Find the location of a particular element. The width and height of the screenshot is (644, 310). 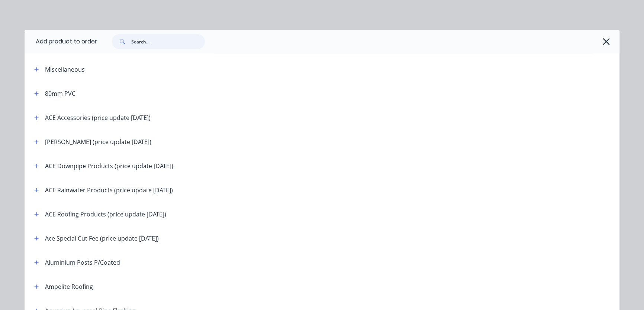

div: 80mm PVC is located at coordinates (61, 94).